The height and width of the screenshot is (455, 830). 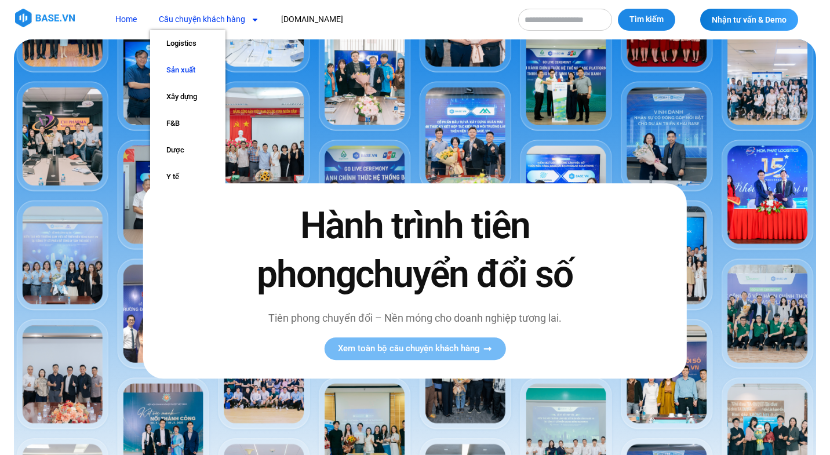 What do you see at coordinates (414, 348) in the screenshot?
I see `a: Xem toàn bộ câu chuyện khách hàng` at bounding box center [414, 348].